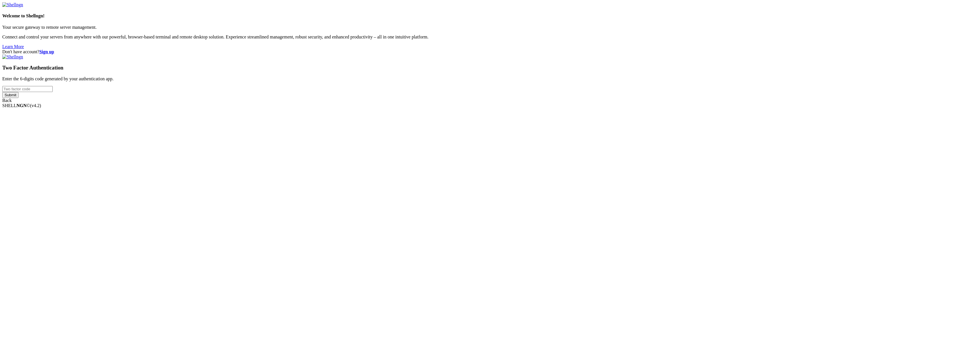 Image resolution: width=980 pixels, height=362 pixels. What do you see at coordinates (490, 52) in the screenshot?
I see `div: Don't have account?` at bounding box center [490, 52].